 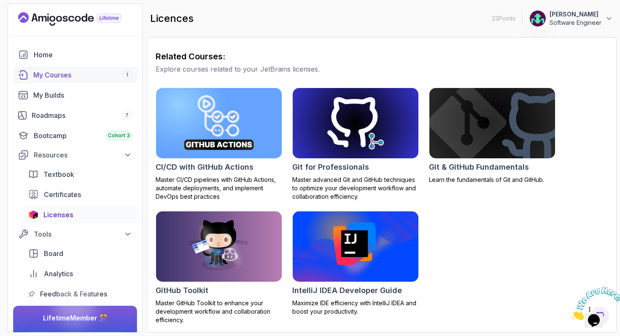 I want to click on button: Tools, so click(x=75, y=234).